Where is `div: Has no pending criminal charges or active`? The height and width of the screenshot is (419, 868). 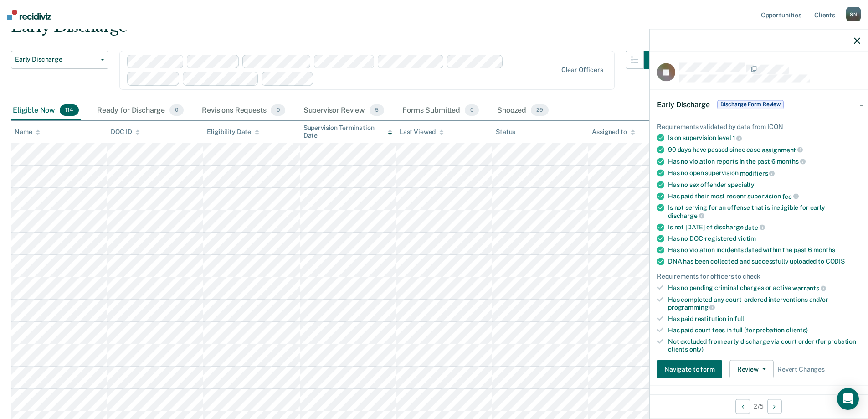
div: Has no pending criminal charges or active is located at coordinates (764, 289).